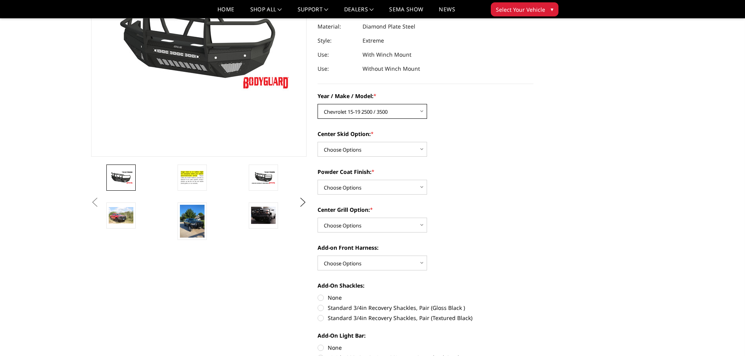 This screenshot has width=745, height=356. Describe the element at coordinates (373, 41) in the screenshot. I see `dd: Extreme` at that location.